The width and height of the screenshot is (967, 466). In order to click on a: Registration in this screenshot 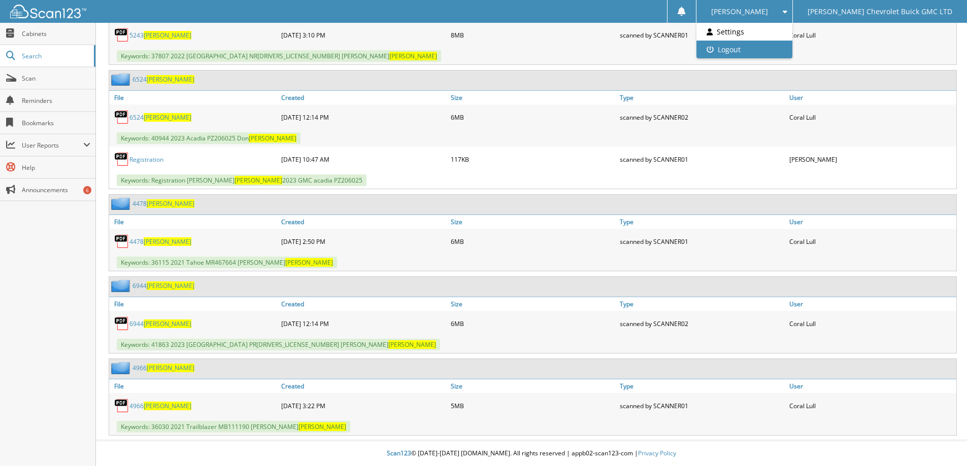, I will do `click(146, 159)`.